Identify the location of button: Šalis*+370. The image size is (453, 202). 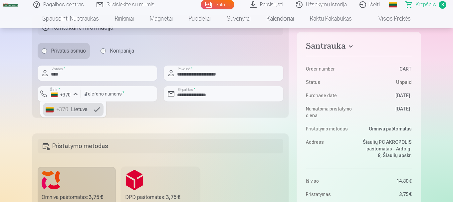
(59, 94).